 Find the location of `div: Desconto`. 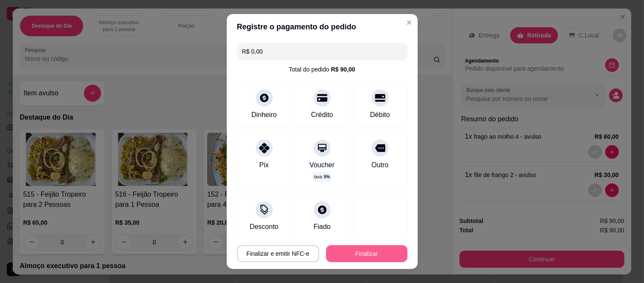

div: Desconto is located at coordinates (264, 226).